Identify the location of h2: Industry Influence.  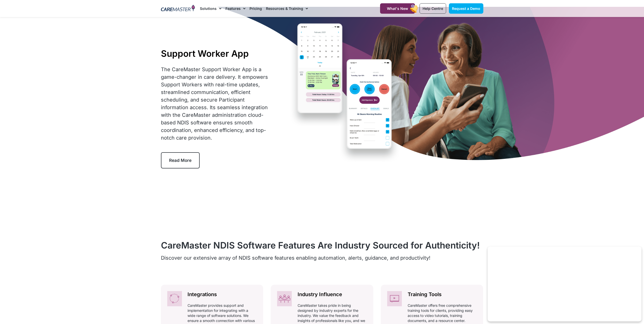
(332, 294).